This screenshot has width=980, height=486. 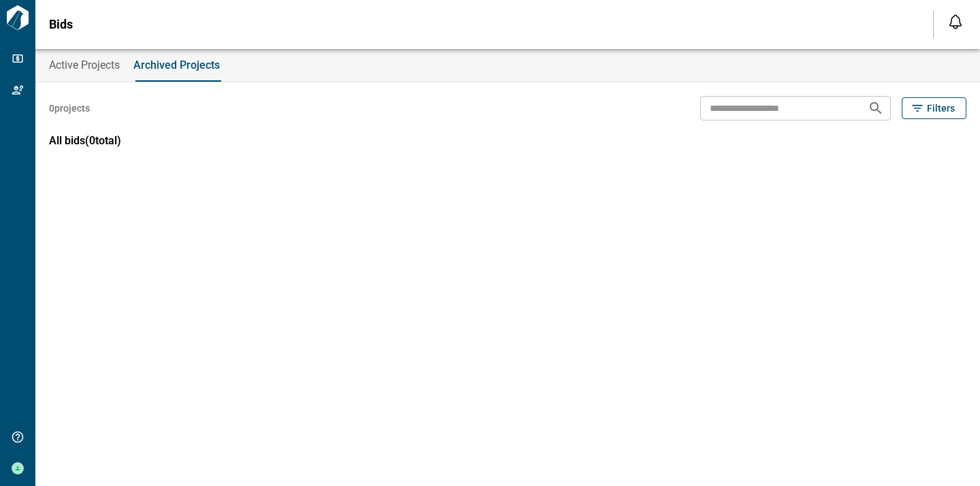 What do you see at coordinates (955, 22) in the screenshot?
I see `button: Open notification feed` at bounding box center [955, 22].